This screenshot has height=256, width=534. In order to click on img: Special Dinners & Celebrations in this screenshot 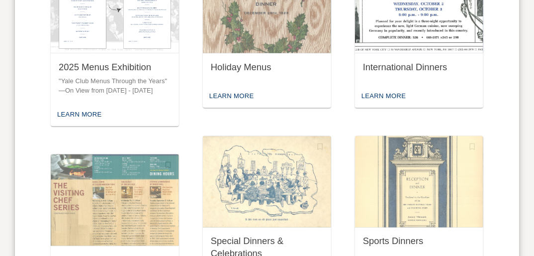, I will do `click(267, 181)`.